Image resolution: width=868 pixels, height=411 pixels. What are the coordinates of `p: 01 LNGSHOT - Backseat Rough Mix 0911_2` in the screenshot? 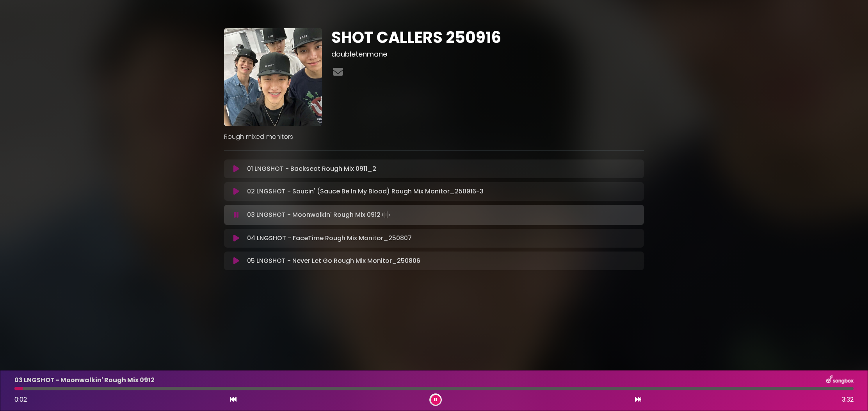 It's located at (312, 169).